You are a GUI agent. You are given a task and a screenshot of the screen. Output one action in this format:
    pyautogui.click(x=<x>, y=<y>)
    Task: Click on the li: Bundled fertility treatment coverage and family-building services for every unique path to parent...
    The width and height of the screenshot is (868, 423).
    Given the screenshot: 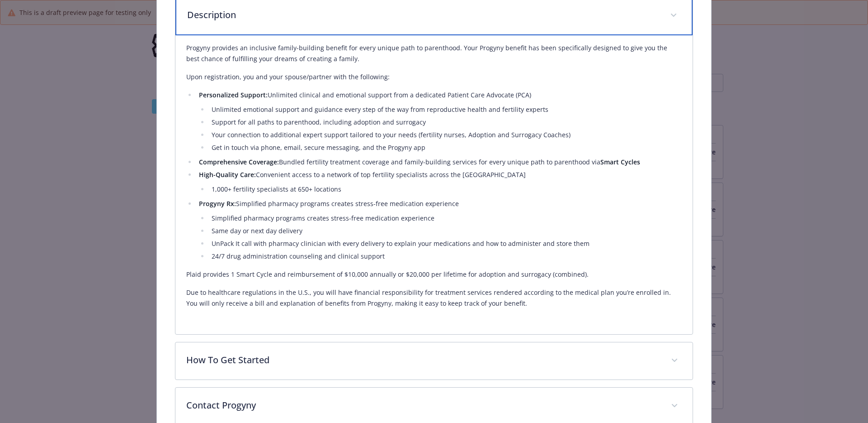 What is the action you would take?
    pyautogui.click(x=439, y=162)
    